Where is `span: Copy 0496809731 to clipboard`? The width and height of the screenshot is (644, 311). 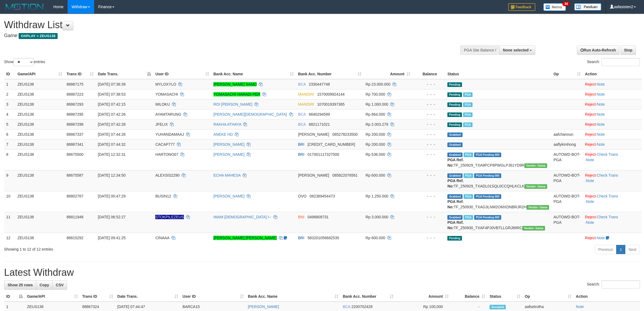 span: Copy 0496809731 to clipboard is located at coordinates (318, 217).